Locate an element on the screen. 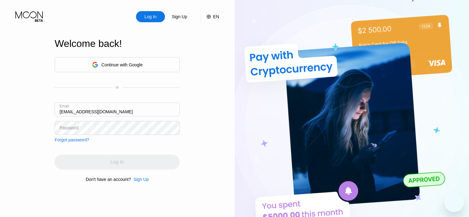  div: Email is located at coordinates (64, 106).